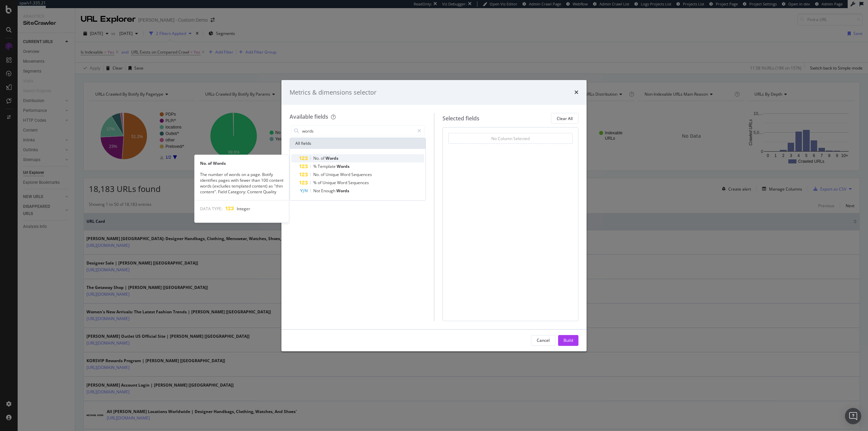 The height and width of the screenshot is (431, 868). Describe the element at coordinates (358, 131) in the screenshot. I see `input: Search by field name` at that location.